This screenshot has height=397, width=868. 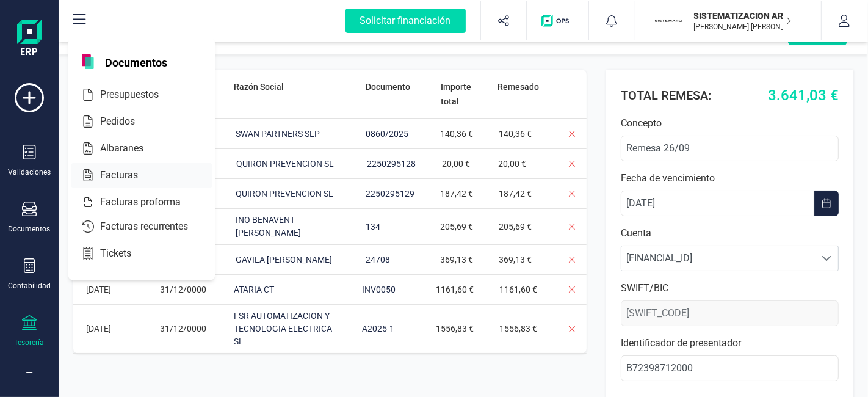 I want to click on span: A2025-1, so click(x=378, y=328).